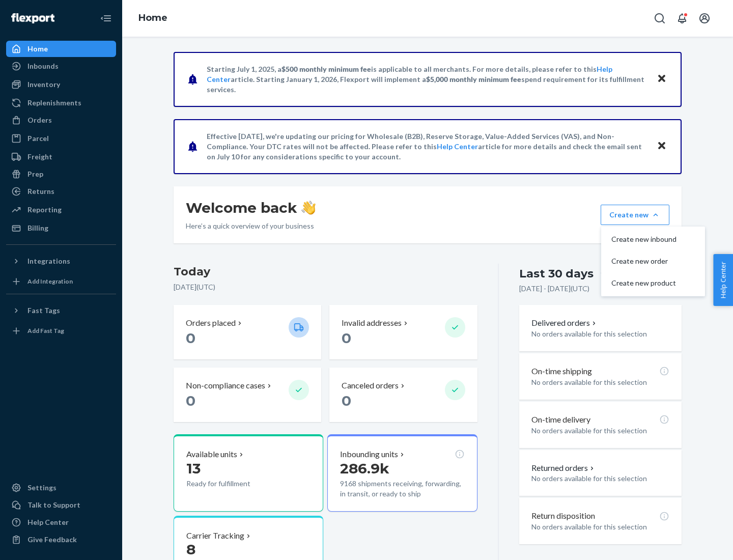 The height and width of the screenshot is (560, 733). Describe the element at coordinates (563, 468) in the screenshot. I see `button: Returned orders` at that location.